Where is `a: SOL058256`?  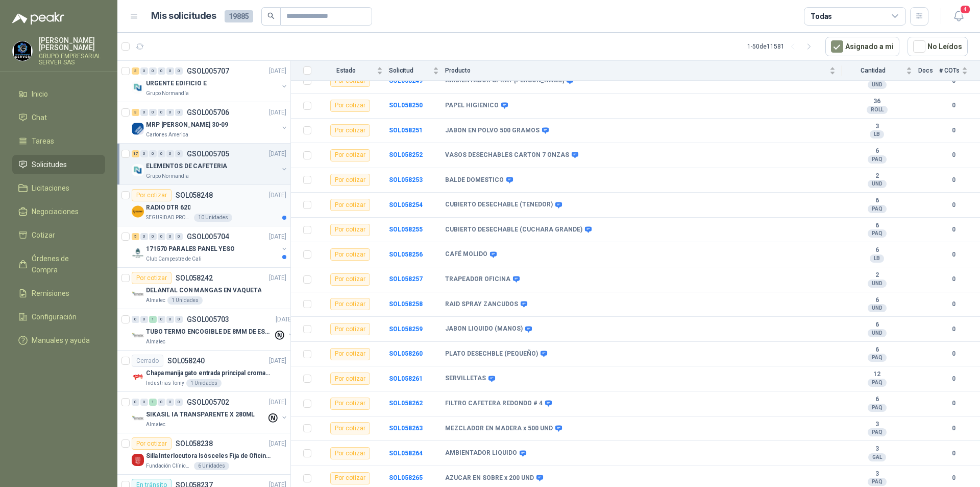
a: SOL058256 is located at coordinates (406, 255).